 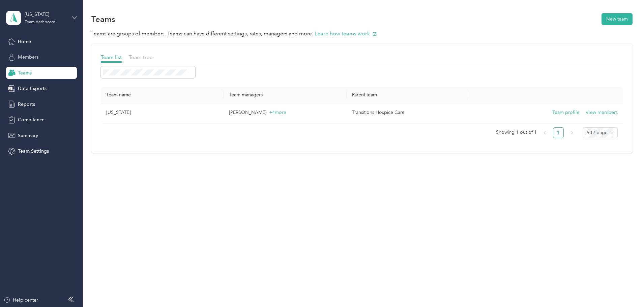 What do you see at coordinates (545, 133) in the screenshot?
I see `li: Previous Page` at bounding box center [545, 133].